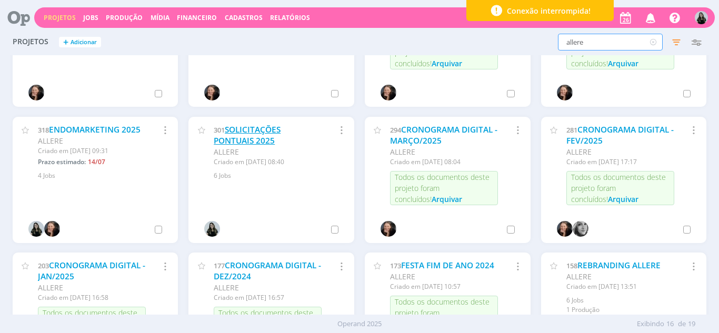  I want to click on a: Projetos, so click(60, 17).